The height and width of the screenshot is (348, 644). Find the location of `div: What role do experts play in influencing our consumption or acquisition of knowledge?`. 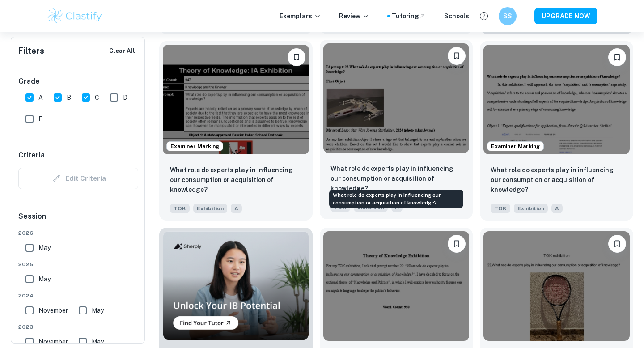

div: What role do experts play in influencing our consumption or acquisition of knowledge? is located at coordinates (396, 199).